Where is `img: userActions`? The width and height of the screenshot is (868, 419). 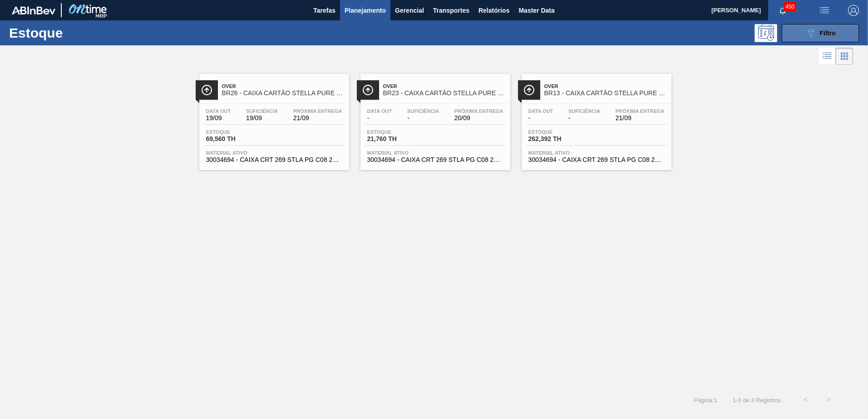 img: userActions is located at coordinates (824, 11).